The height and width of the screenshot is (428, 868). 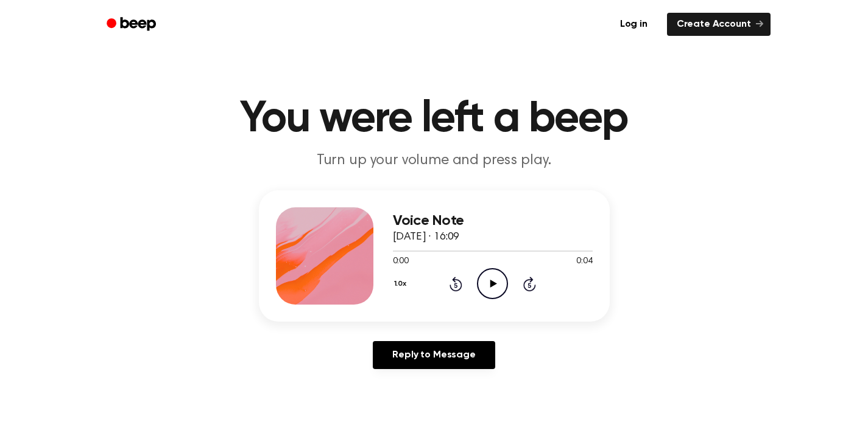 What do you see at coordinates (434, 355) in the screenshot?
I see `a: Reply to Message` at bounding box center [434, 355].